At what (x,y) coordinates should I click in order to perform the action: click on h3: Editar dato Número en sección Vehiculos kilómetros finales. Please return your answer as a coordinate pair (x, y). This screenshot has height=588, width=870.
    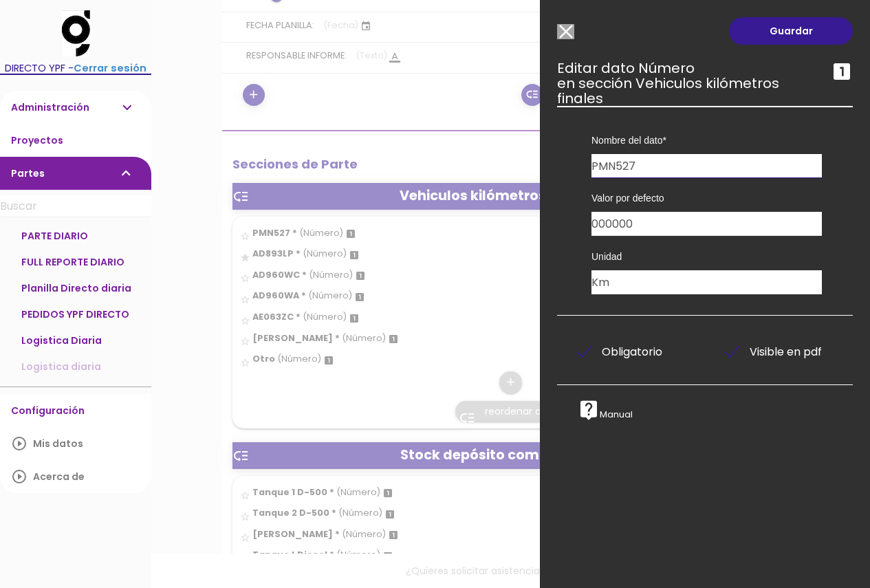
    Looking at the image, I should click on (705, 84).